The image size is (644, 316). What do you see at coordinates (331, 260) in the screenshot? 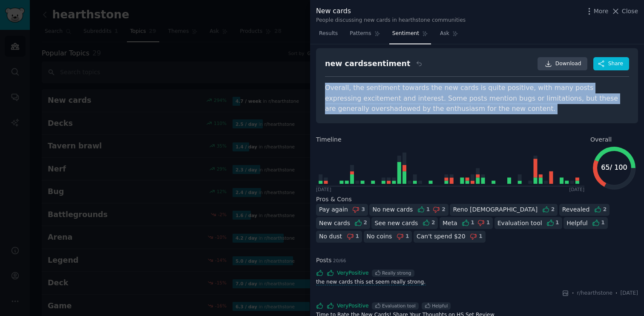
I see `span: Posts` at bounding box center [331, 260].